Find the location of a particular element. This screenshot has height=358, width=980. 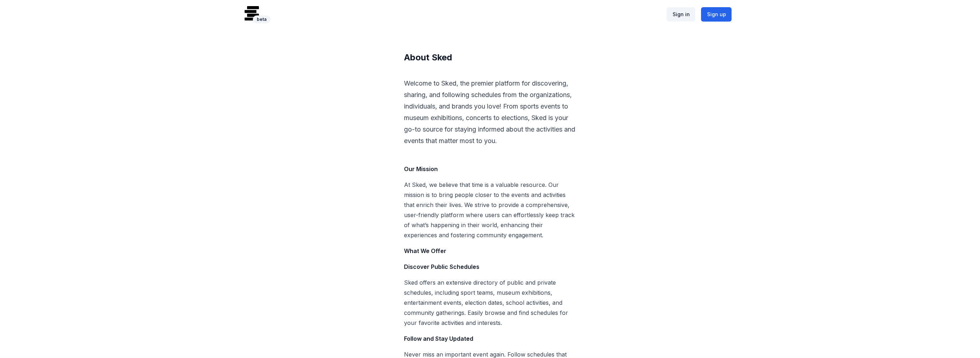

button: Sign up is located at coordinates (716, 14).